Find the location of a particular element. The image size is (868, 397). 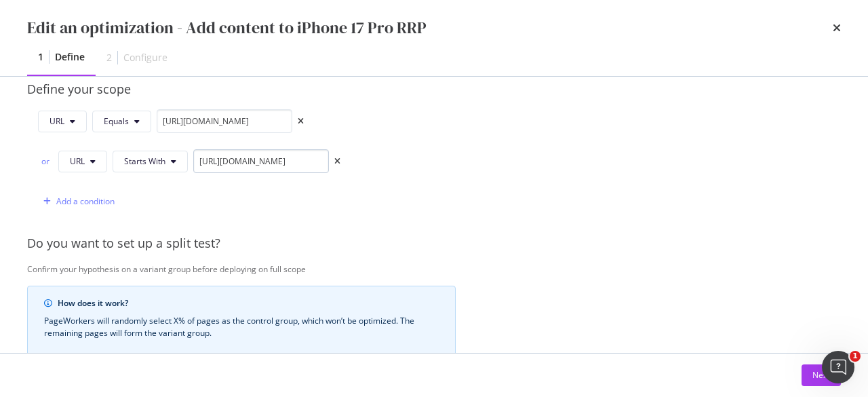

button: Starts With is located at coordinates (150, 161).